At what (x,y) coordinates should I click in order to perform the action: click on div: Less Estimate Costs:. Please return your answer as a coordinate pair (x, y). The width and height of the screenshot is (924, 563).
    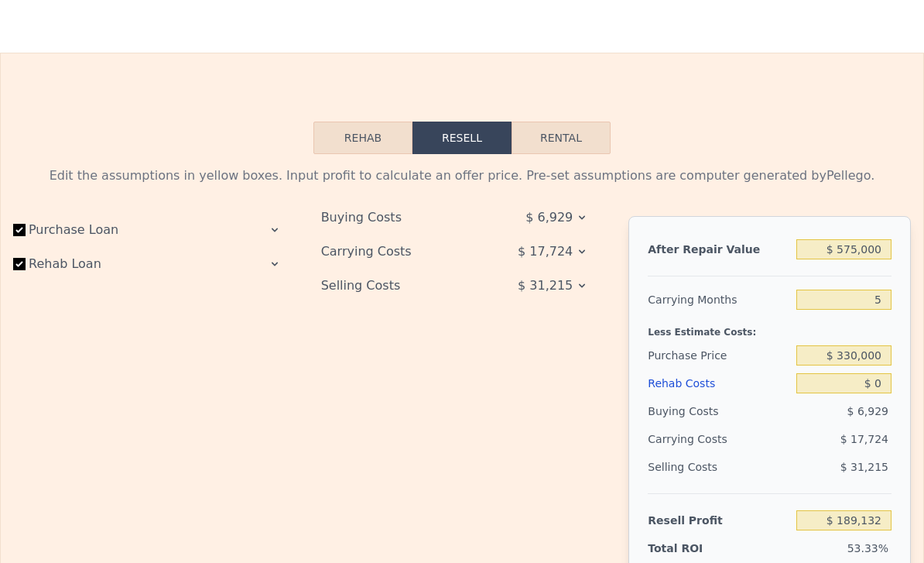
    Looking at the image, I should click on (769, 328).